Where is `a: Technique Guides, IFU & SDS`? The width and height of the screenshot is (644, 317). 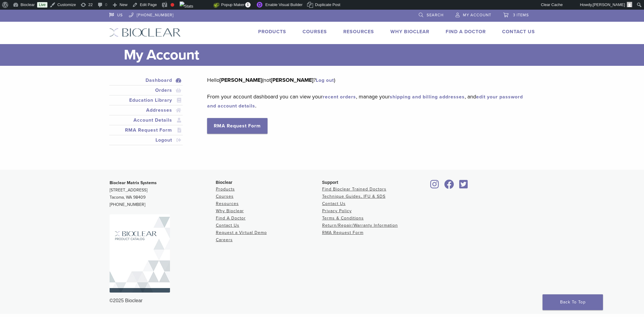 a: Technique Guides, IFU & SDS is located at coordinates (354, 196).